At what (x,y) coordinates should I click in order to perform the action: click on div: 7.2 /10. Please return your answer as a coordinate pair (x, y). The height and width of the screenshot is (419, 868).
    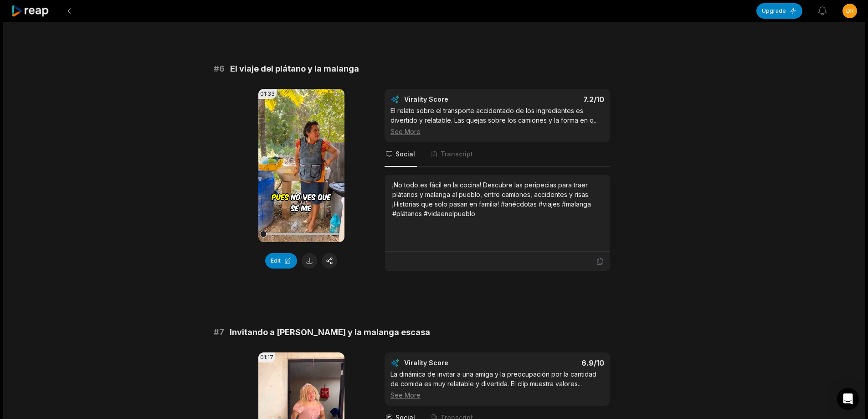
    Looking at the image, I should click on (555, 99).